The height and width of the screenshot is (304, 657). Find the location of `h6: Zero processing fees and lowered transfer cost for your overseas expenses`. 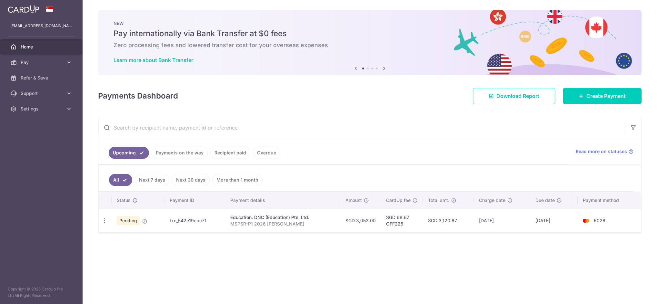

h6: Zero processing fees and lowered transfer cost for your overseas expenses is located at coordinates (370, 45).